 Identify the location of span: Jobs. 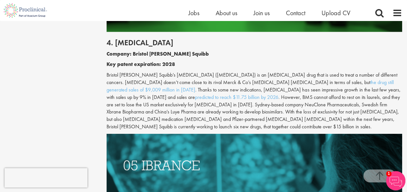
(194, 13).